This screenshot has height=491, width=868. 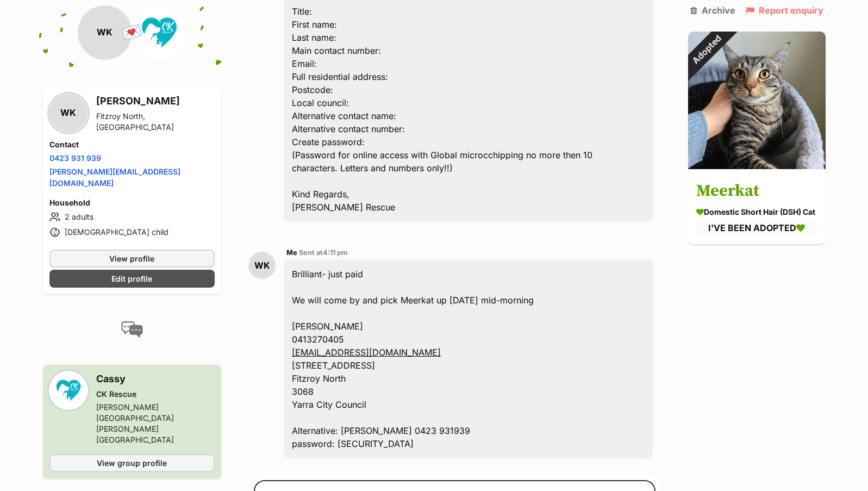 I want to click on span: View profile, so click(x=131, y=258).